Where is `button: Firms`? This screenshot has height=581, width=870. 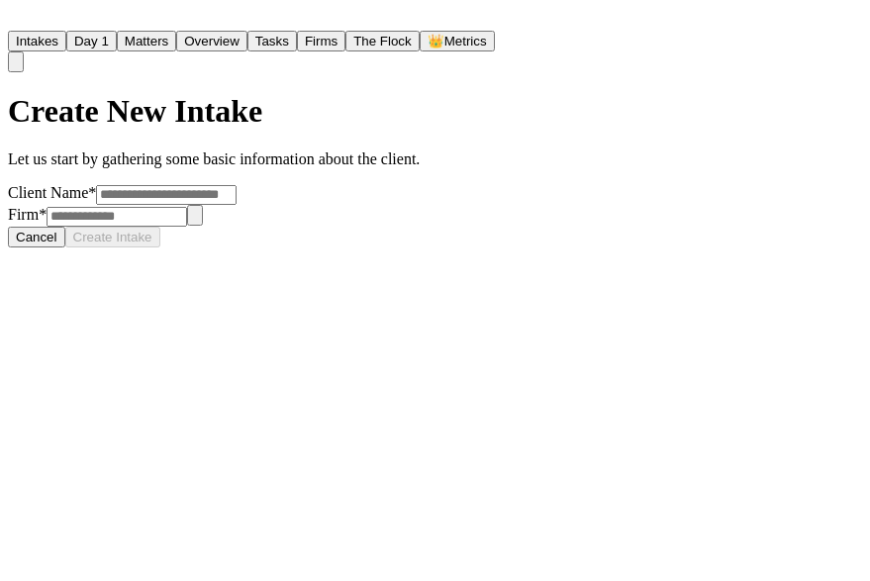
button: Firms is located at coordinates (321, 41).